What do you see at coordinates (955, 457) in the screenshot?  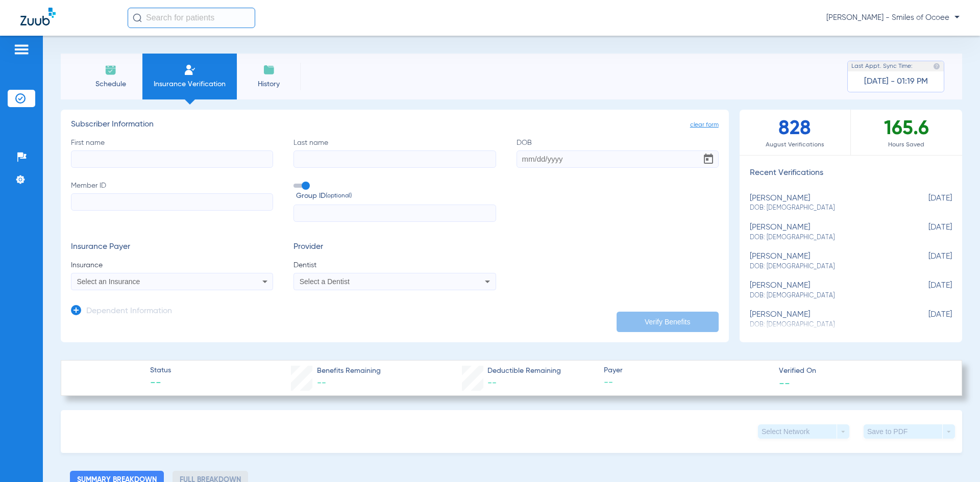 I see `div: Chat Widget` at bounding box center [955, 457].